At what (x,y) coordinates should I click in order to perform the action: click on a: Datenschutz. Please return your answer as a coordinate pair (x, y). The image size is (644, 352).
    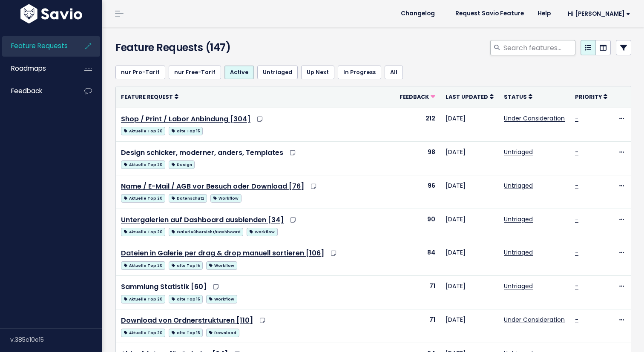
    Looking at the image, I should click on (188, 198).